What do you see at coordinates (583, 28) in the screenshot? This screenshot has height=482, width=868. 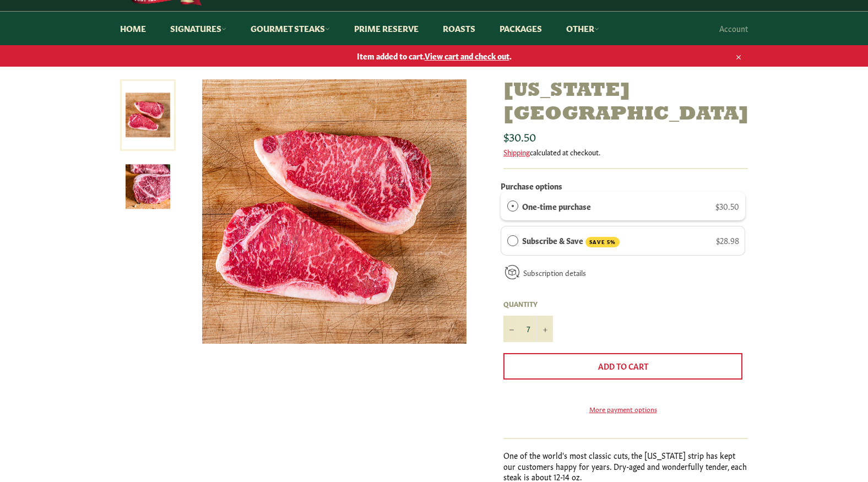 I see `a: Other` at bounding box center [583, 28].